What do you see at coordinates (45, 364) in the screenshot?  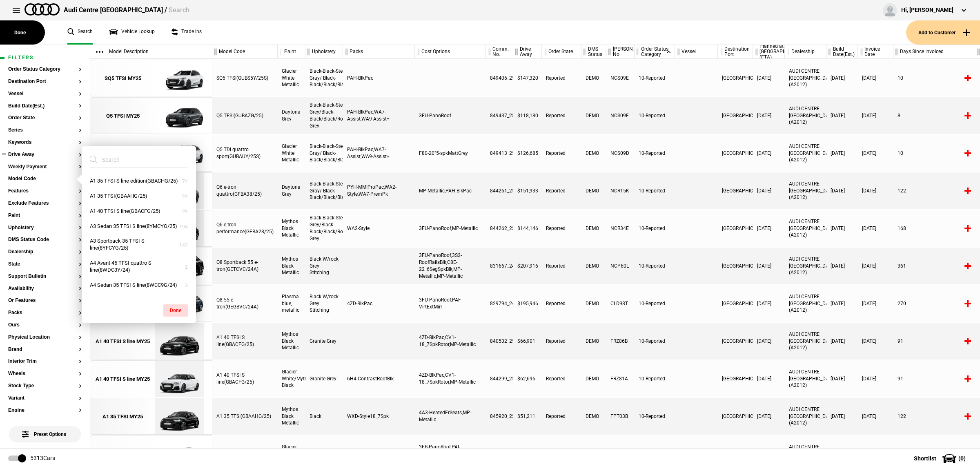 I see `section: Interior Trim` at bounding box center [45, 364].